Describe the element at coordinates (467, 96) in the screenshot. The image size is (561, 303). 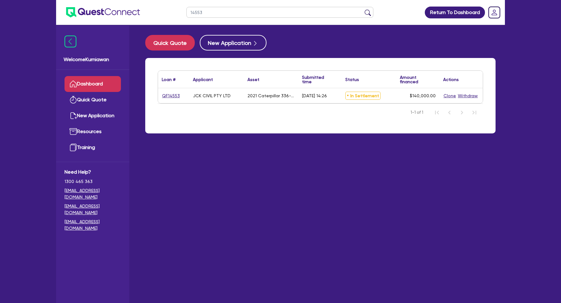
I see `button: Withdraw` at that location.